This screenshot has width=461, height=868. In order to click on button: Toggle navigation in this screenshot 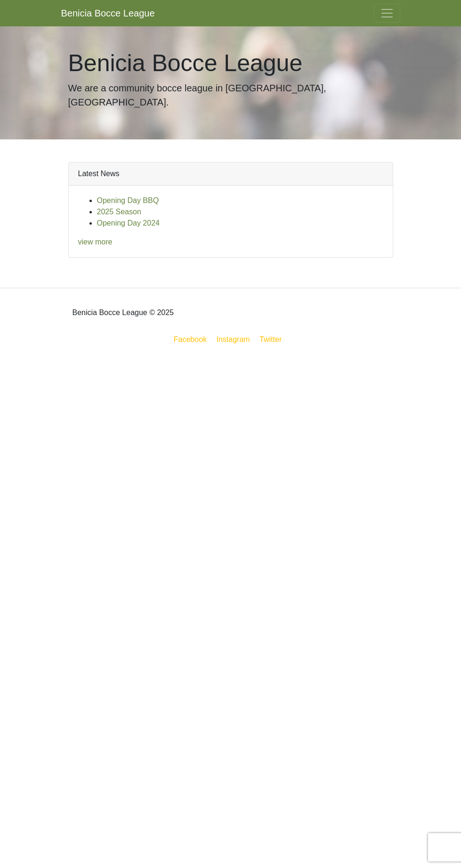, I will do `click(387, 13)`.